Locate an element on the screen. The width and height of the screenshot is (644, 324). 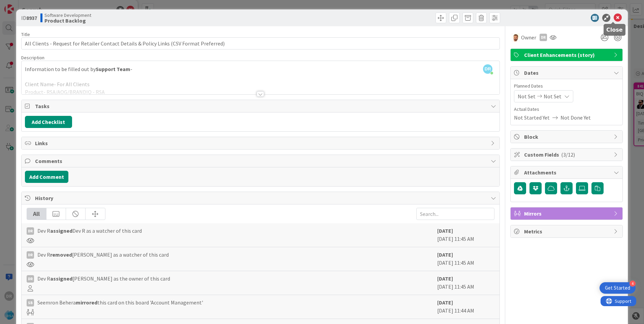
span: Not Started Yet is located at coordinates (532, 117).